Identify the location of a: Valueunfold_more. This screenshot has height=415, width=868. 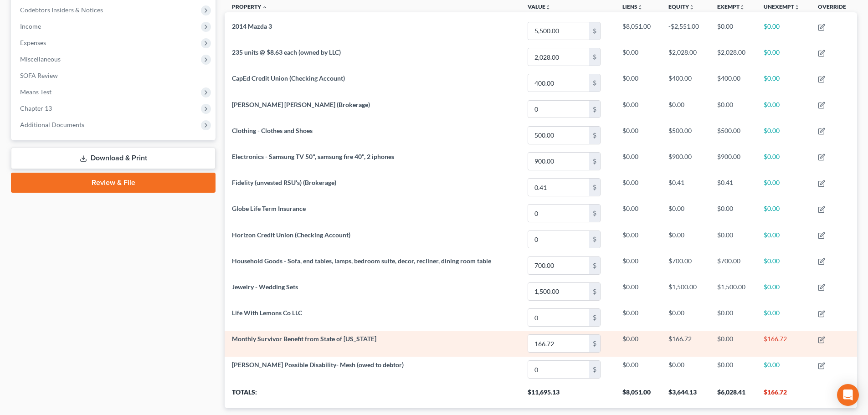
(539, 6).